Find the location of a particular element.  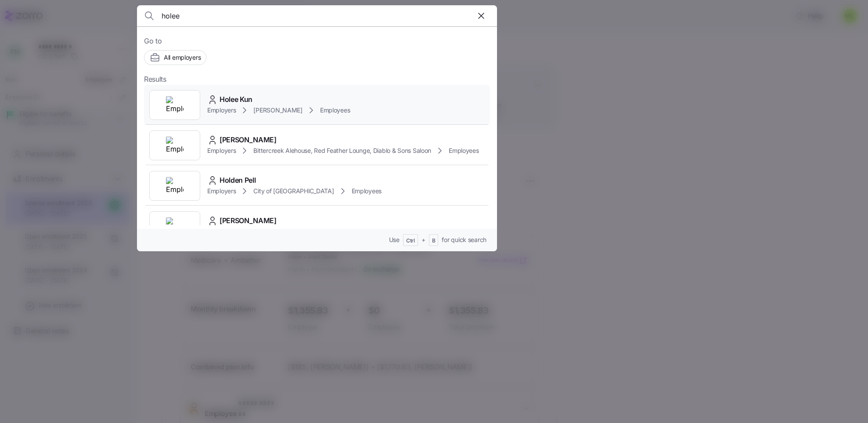

span: Results is located at coordinates (155, 79).